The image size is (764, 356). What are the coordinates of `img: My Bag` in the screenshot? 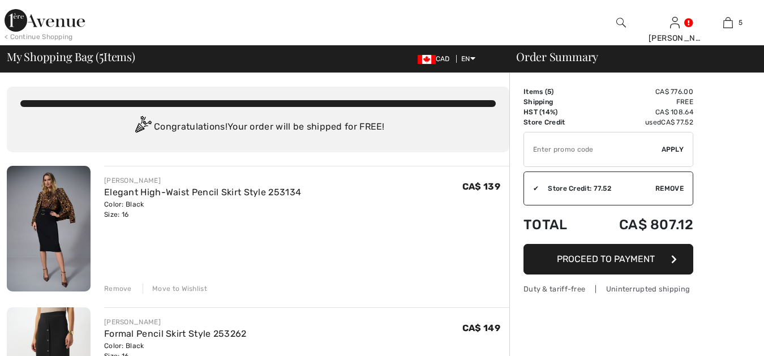 It's located at (728, 23).